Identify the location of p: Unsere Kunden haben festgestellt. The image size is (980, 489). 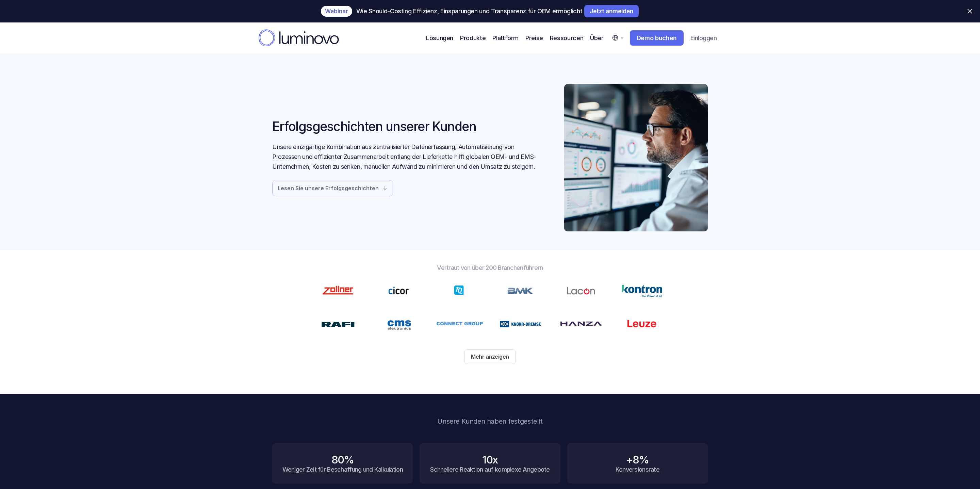
(490, 421).